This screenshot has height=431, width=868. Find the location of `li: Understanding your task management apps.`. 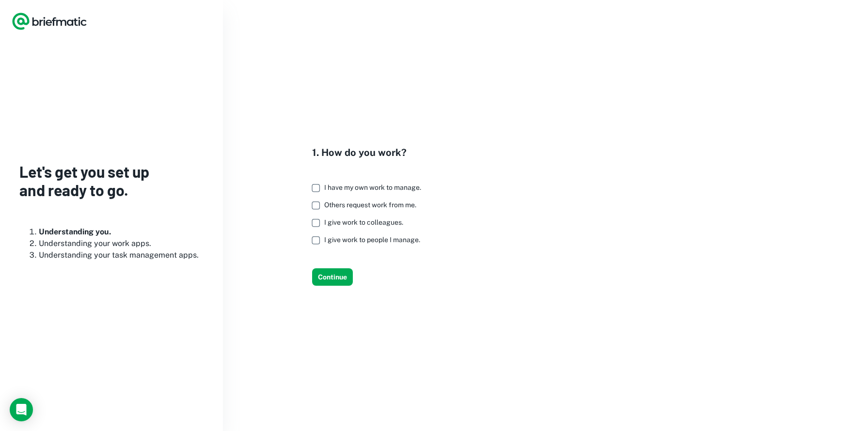

li: Understanding your task management apps. is located at coordinates (121, 256).